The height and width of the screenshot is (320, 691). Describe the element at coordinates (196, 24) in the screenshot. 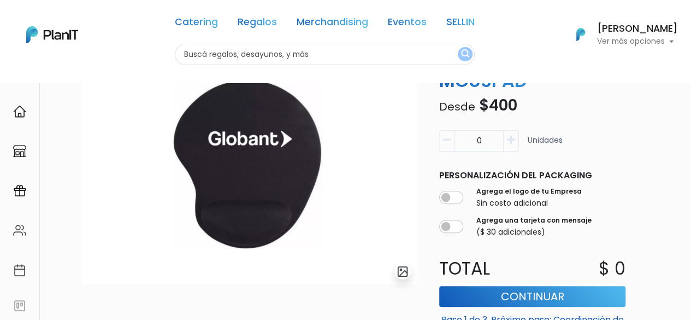

I see `a: Catering` at that location.